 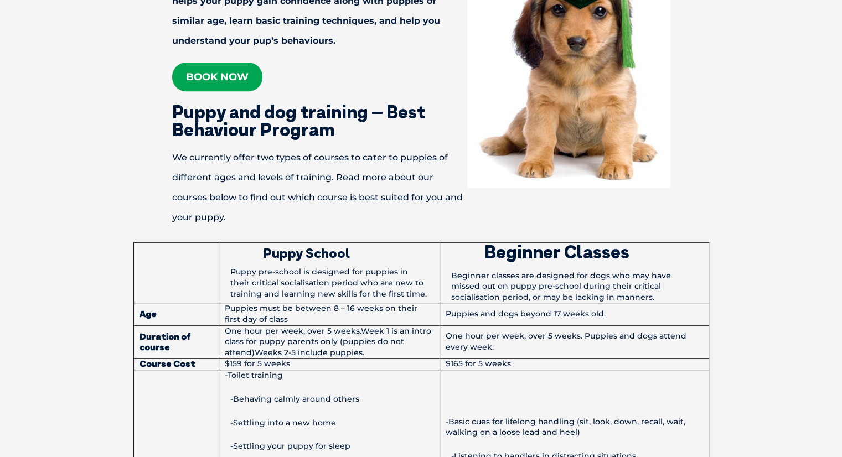 I want to click on td: $165 for 5 weeks, so click(x=574, y=364).